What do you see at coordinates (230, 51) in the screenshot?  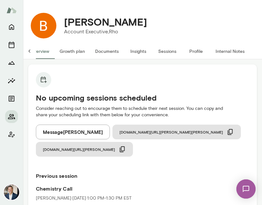 I see `button: Internal Notes` at bounding box center [230, 51].